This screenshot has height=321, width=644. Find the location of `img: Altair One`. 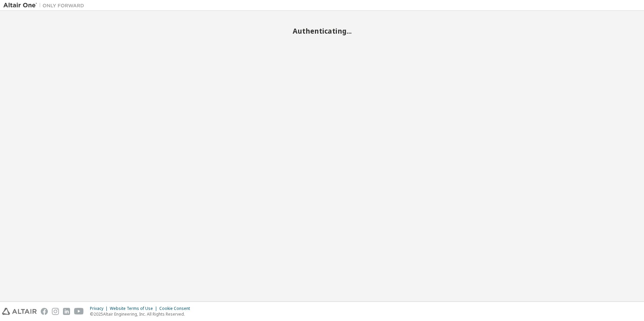

img: Altair One is located at coordinates (46, 5).